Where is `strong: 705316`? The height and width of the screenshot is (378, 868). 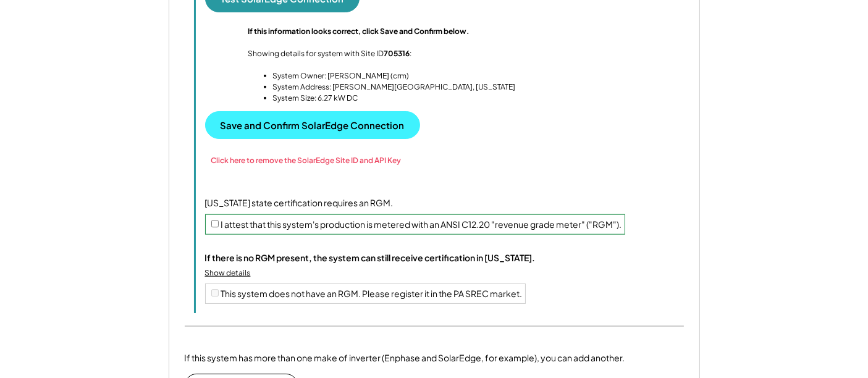
strong: 705316 is located at coordinates (398, 53).